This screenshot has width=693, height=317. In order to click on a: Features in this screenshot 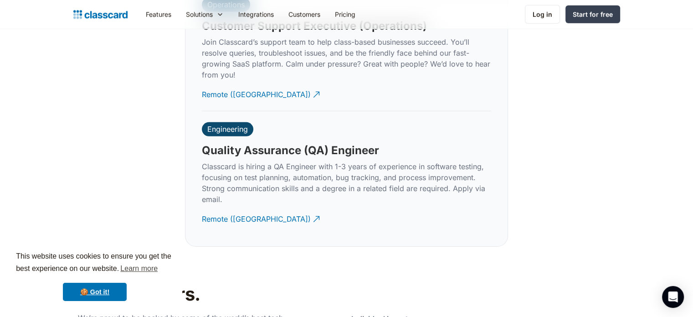, I will do `click(159, 14)`.